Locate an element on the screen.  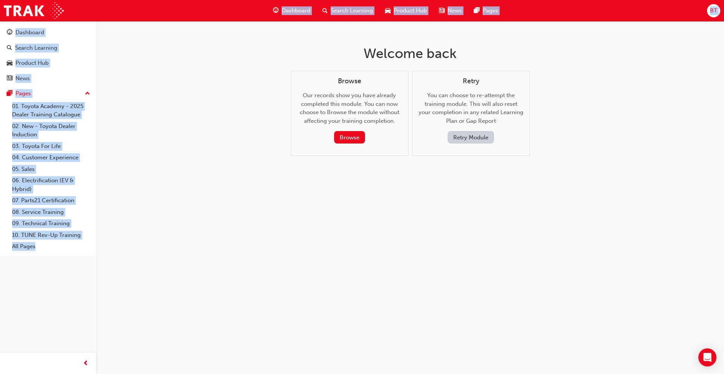
img: Trak is located at coordinates (34, 11).